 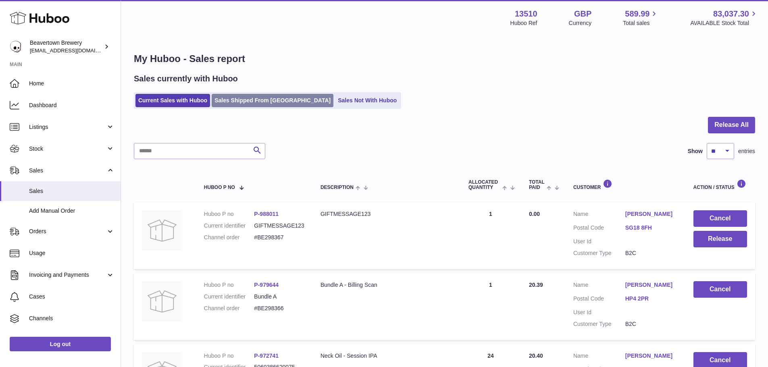 What do you see at coordinates (67, 149) in the screenshot?
I see `span: Stock` at bounding box center [67, 149].